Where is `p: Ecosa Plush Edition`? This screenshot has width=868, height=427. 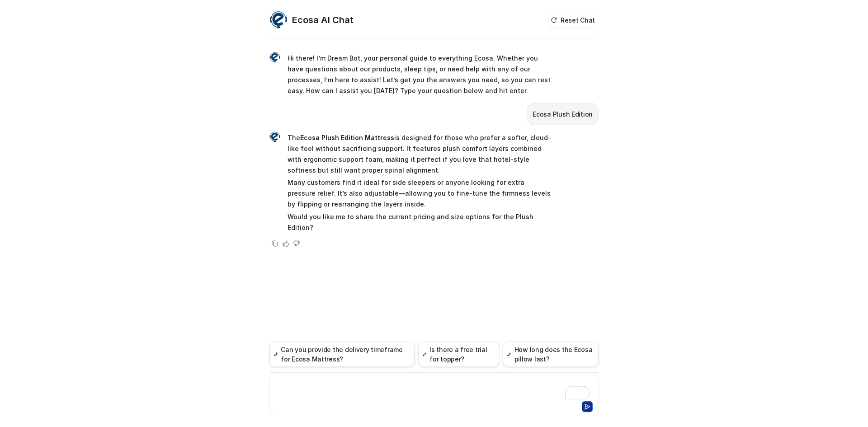
p: Ecosa Plush Edition is located at coordinates (562, 114).